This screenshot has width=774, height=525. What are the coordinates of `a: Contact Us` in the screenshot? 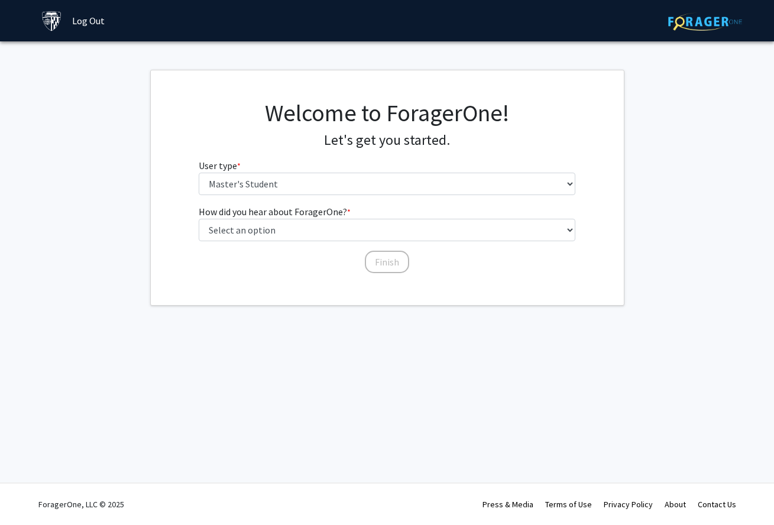 It's located at (717, 504).